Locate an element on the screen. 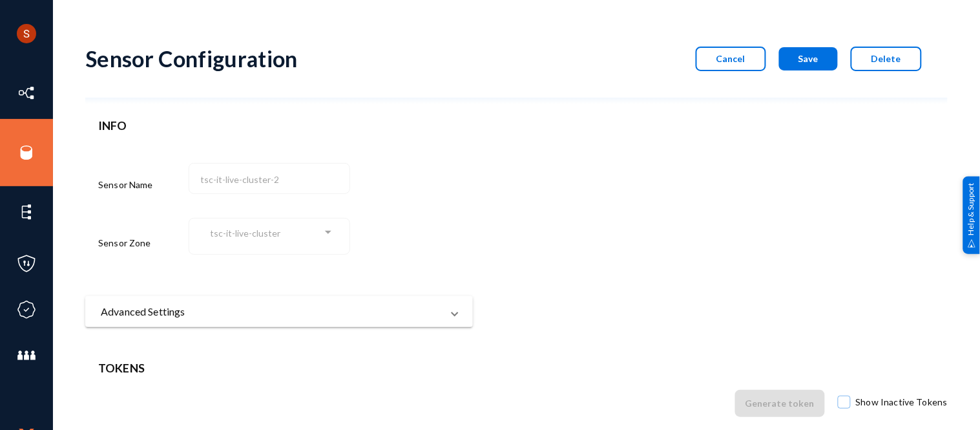 The height and width of the screenshot is (430, 980). mat-expansion-panel-header: Advanced Settings is located at coordinates (279, 312).